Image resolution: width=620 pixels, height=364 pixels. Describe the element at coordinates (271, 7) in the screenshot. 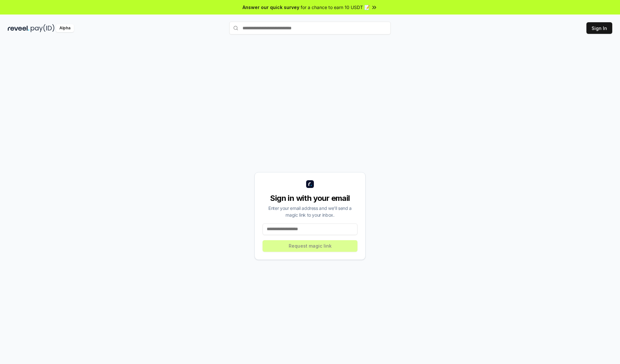

I see `span: Answer our quick survey` at that location.